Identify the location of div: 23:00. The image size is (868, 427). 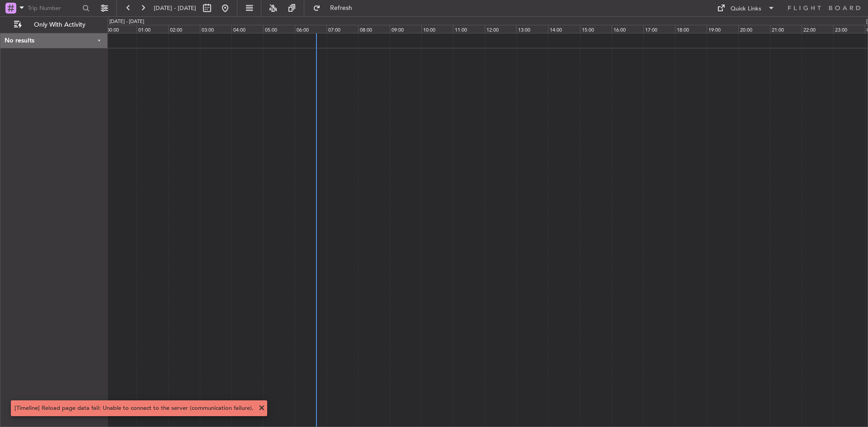
(849, 29).